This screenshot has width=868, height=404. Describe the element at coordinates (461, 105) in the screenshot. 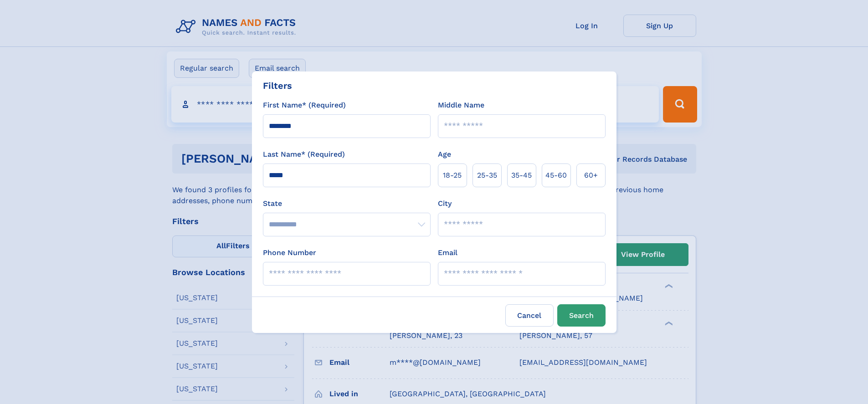

I see `label: Middle Name` at that location.